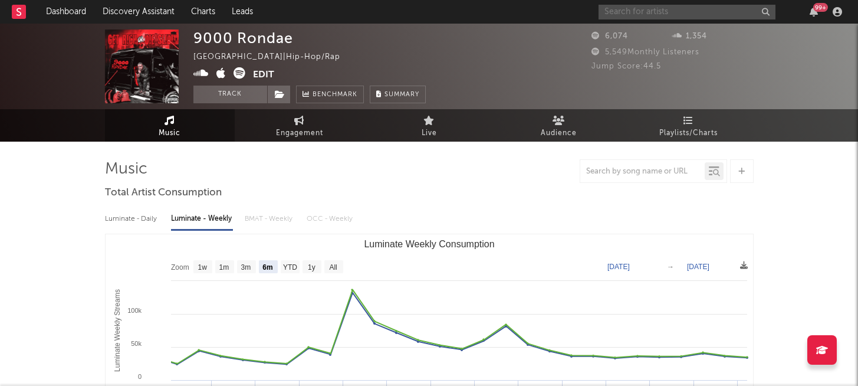 Image resolution: width=858 pixels, height=386 pixels. I want to click on text: 3m, so click(245, 267).